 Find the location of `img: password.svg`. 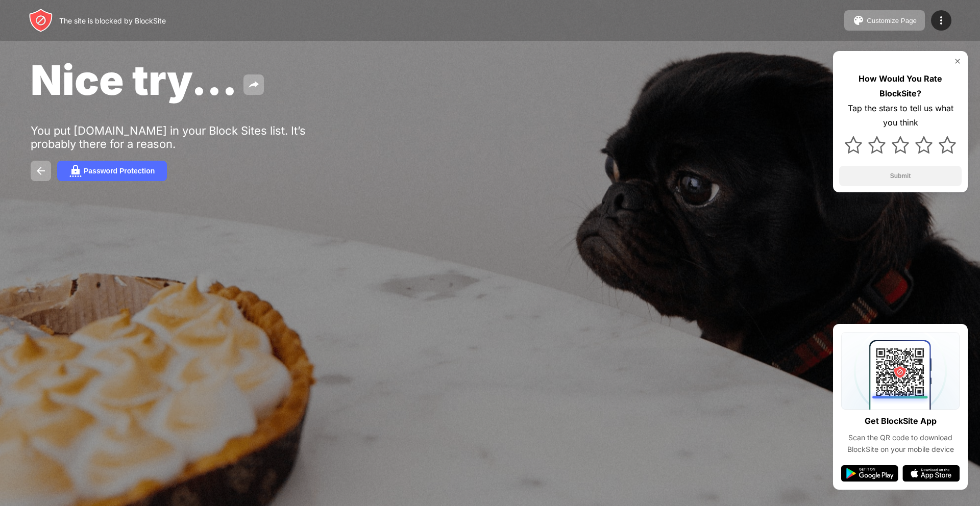

img: password.svg is located at coordinates (76, 171).